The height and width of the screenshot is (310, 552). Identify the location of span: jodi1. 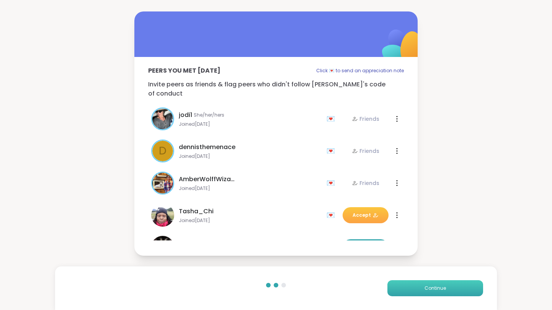
(185, 115).